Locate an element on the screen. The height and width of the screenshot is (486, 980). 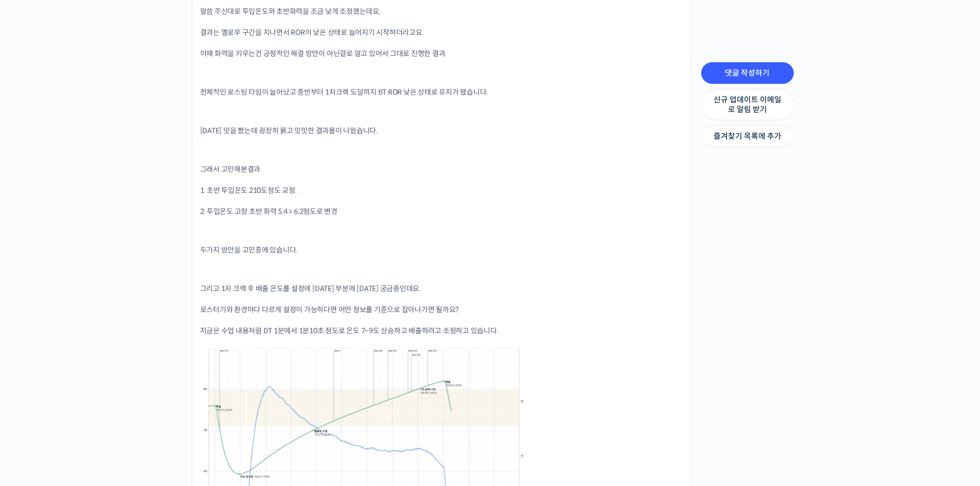
span: 결과는 옐로우 구간을 지나면서 ROR이 낮은 상태로 늘어지기 시작하더라고요. is located at coordinates (312, 33).